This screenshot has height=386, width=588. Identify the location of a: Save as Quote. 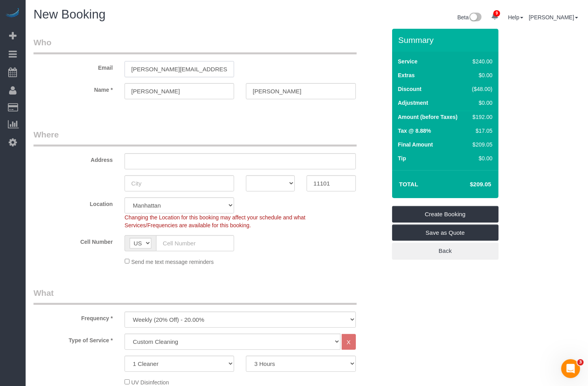
(445, 233).